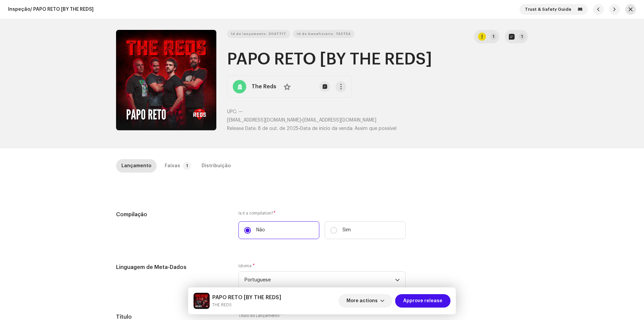 This screenshot has height=320, width=644. Describe the element at coordinates (422, 301) in the screenshot. I see `span: Approve release` at that location.